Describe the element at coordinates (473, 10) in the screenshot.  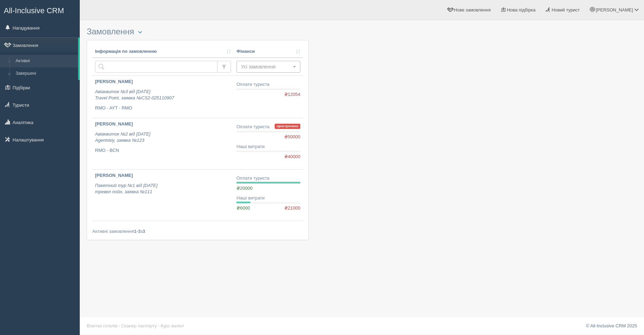
I see `span: Нове замовлення` at that location.